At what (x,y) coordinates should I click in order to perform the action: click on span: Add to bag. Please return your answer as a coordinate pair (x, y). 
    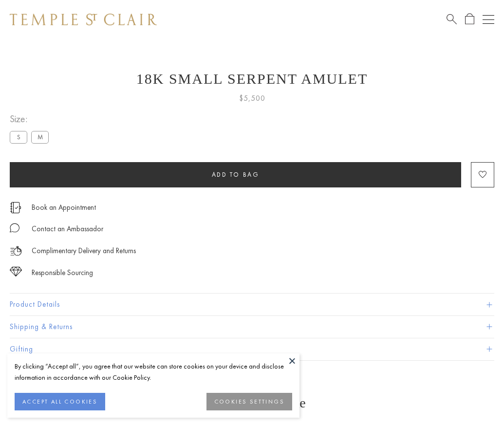
    Looking at the image, I should click on (236, 174).